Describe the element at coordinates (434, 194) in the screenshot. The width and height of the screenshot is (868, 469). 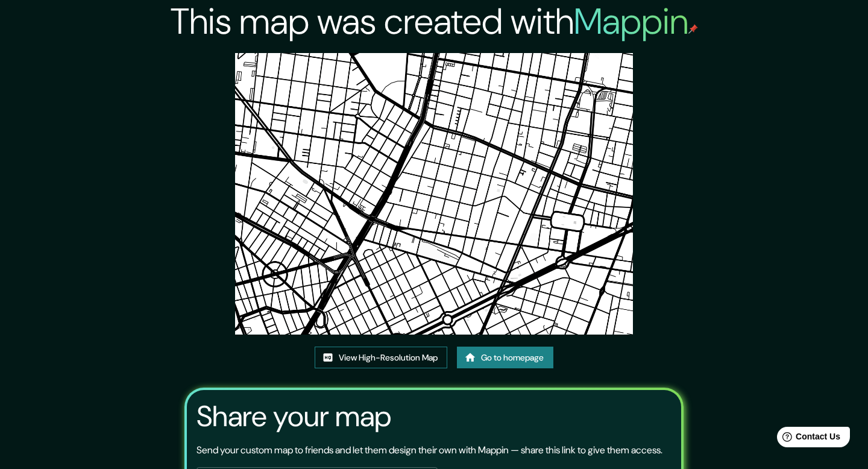
I see `img: created-map` at that location.